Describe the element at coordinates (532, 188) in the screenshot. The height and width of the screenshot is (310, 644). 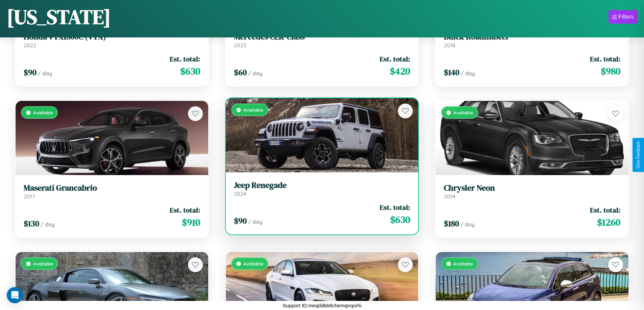
I see `h3: Chrysler Neon` at that location.